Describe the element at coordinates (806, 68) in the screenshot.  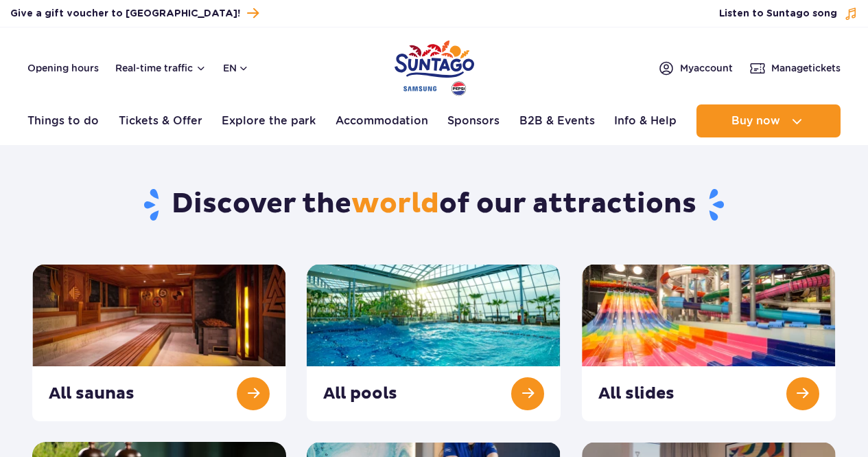
I see `span: Manage tickets` at that location.